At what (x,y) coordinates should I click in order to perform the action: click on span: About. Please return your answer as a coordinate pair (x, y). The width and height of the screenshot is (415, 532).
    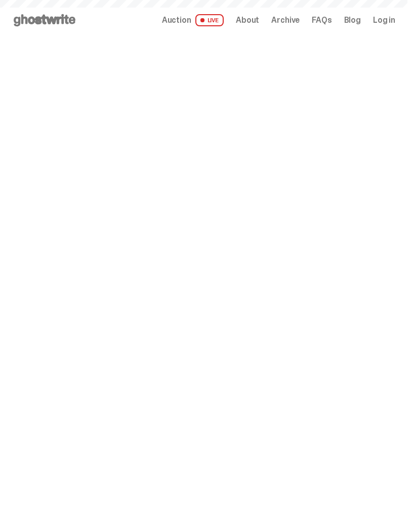
    Looking at the image, I should click on (247, 20).